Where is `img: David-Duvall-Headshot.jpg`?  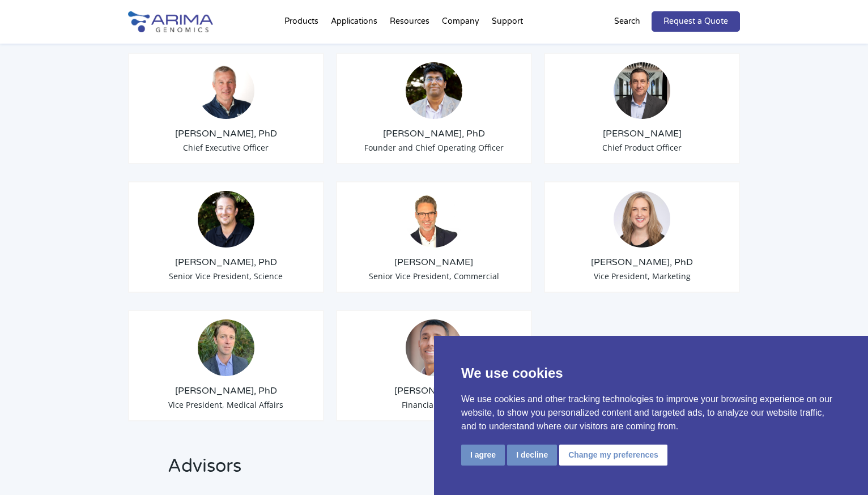
img: David-Duvall-Headshot.jpg is located at coordinates (434, 219).